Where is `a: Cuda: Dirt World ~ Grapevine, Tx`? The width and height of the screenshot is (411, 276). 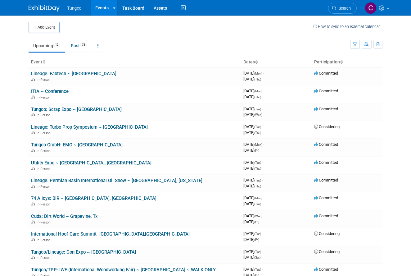
a: Cuda: Dirt World ~ Grapevine, Tx is located at coordinates (64, 216).